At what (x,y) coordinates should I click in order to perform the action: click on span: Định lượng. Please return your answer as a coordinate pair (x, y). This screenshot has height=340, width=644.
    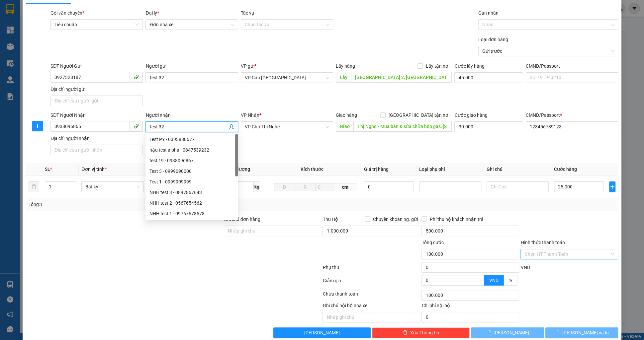
    Looking at the image, I should click on (238, 169).